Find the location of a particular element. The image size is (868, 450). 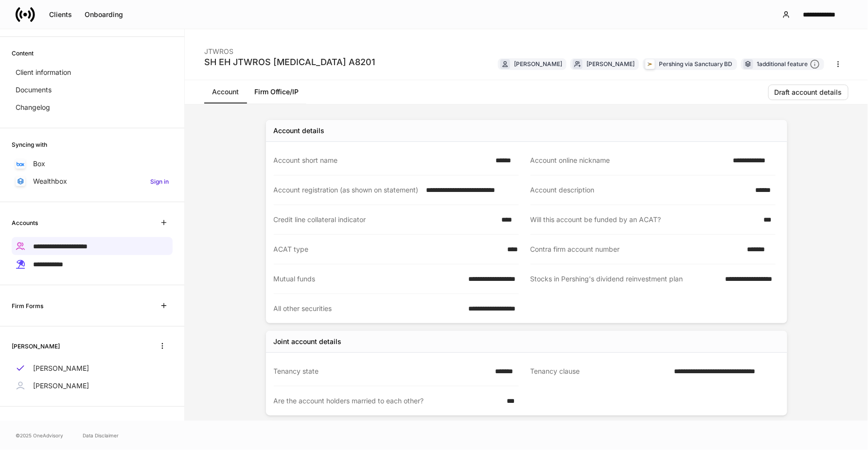

div: Account registration (as shown on statement) is located at coordinates (347, 190).